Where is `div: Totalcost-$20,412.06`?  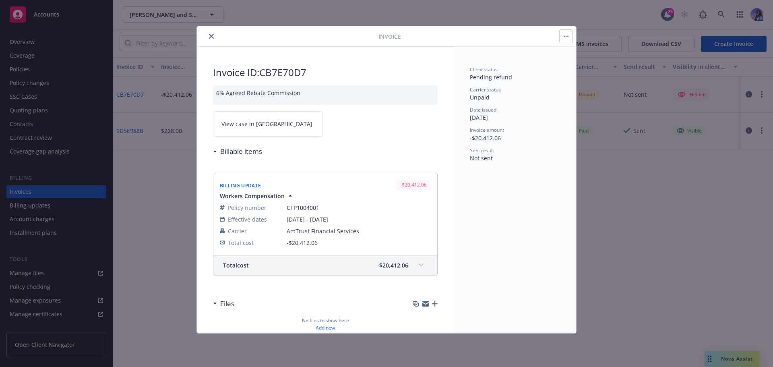 div: Totalcost-$20,412.06 is located at coordinates (325, 265).